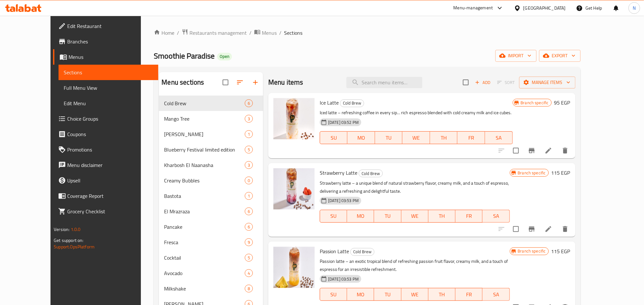 Image resolution: width=644 pixels, height=305 pixels. I want to click on span: 4, so click(249, 273).